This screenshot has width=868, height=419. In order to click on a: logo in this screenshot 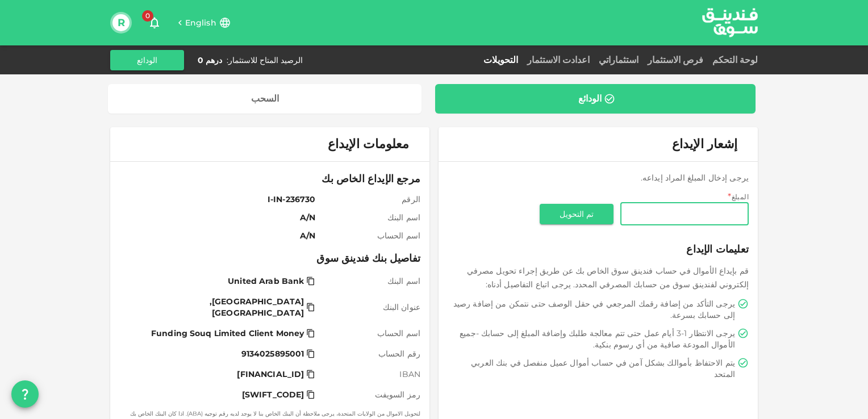, I will do `click(730, 22)`.